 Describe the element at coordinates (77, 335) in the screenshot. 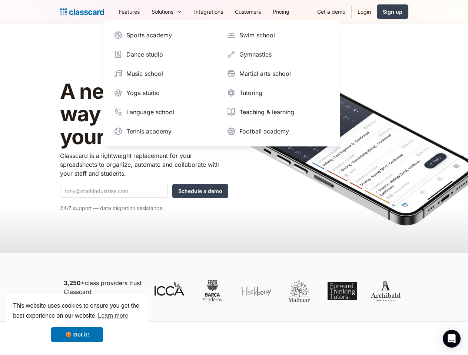

I see `a: dismiss cookie message` at that location.